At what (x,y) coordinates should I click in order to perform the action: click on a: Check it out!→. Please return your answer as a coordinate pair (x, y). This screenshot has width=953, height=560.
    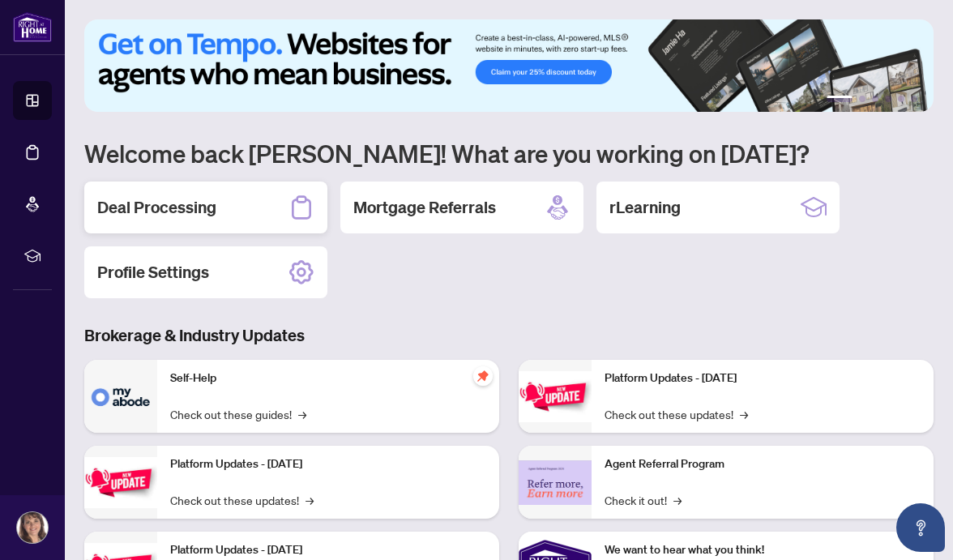
    Looking at the image, I should click on (643, 500).